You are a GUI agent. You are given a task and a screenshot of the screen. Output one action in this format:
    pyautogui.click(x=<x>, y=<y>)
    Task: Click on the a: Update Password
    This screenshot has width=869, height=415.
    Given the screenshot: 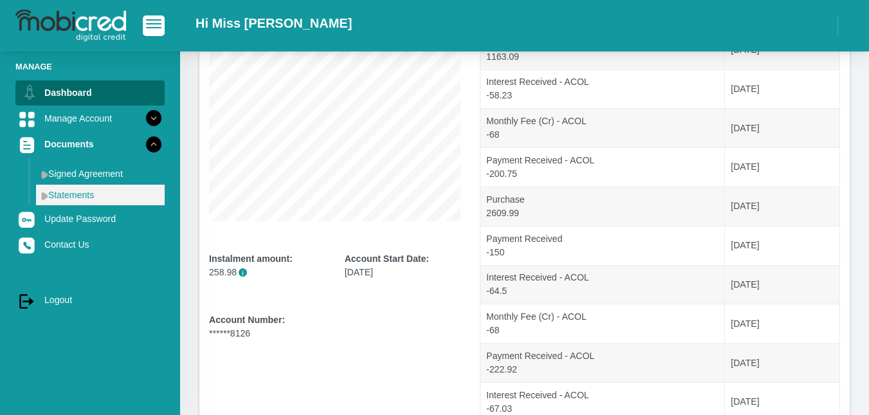 What is the action you would take?
    pyautogui.click(x=90, y=219)
    